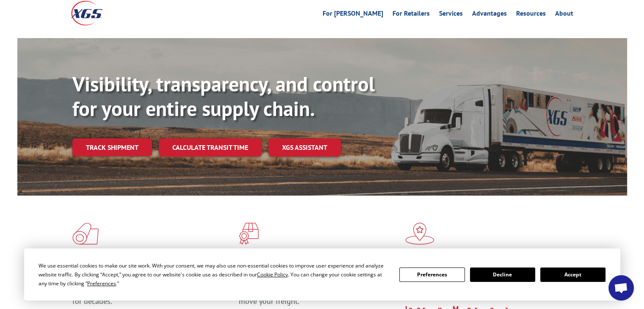 The height and width of the screenshot is (309, 644). I want to click on a: XGS ASSISTANT, so click(304, 148).